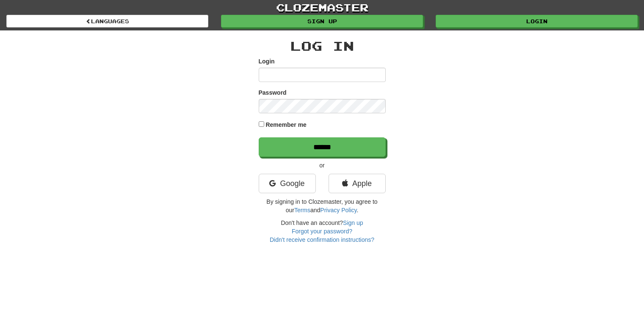 The image size is (644, 312). Describe the element at coordinates (267, 61) in the screenshot. I see `label: Login` at that location.